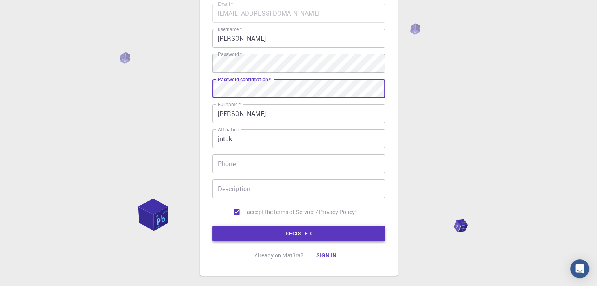 Image resolution: width=597 pixels, height=286 pixels. Describe the element at coordinates (229, 104) in the screenshot. I see `label: Fullname` at that location.